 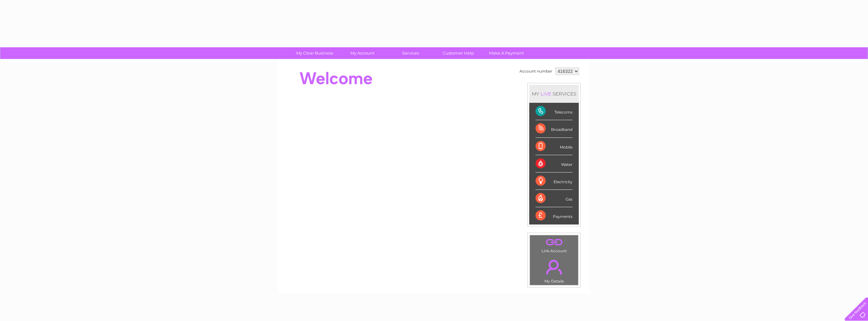 What do you see at coordinates (554, 111) in the screenshot?
I see `div: Telecoms` at bounding box center [554, 111].